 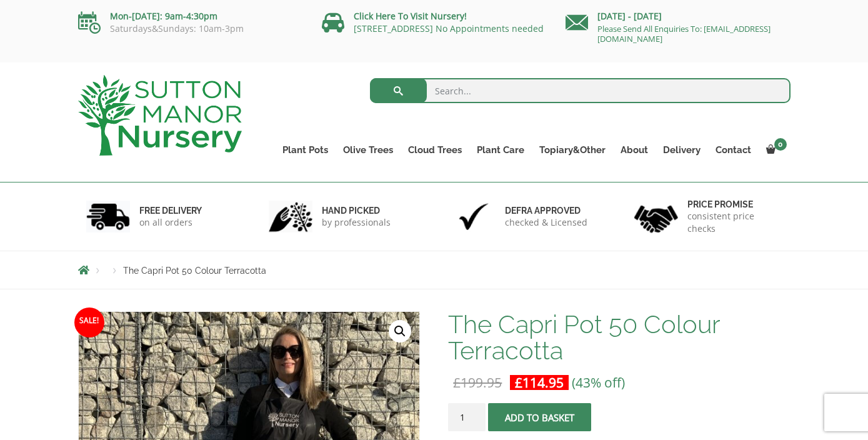 I want to click on bdi: 114.95, so click(x=539, y=382).